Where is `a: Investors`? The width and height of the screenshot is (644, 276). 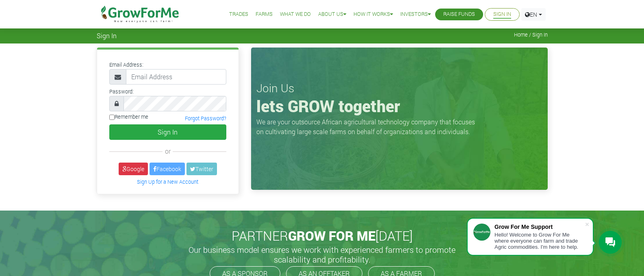 a: Investors is located at coordinates (415, 14).